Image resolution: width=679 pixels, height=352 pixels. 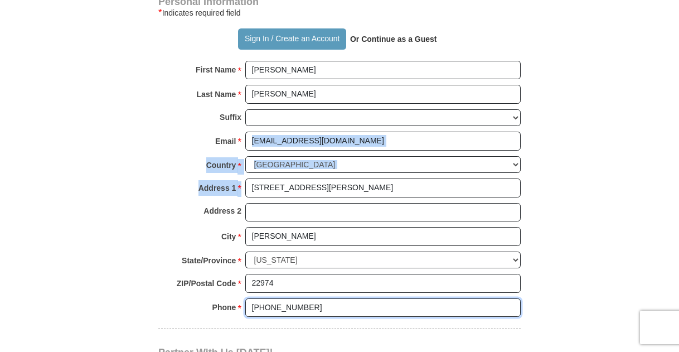 What do you see at coordinates (230, 117) in the screenshot?
I see `strong: Suffix` at bounding box center [230, 117].